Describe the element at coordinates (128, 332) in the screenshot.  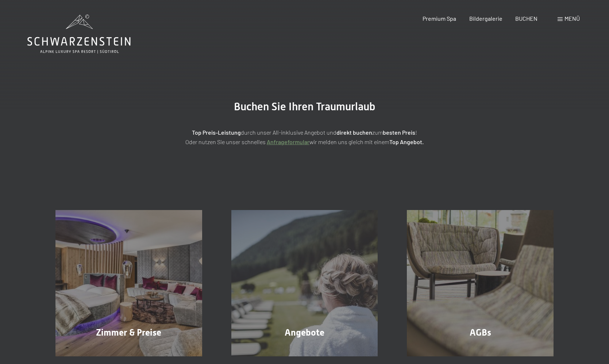
I see `span: Zimmer & Preise` at that location.